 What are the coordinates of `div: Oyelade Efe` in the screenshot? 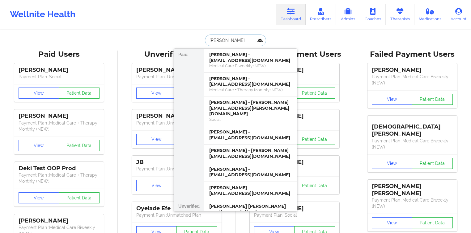 It's located at (177, 209).